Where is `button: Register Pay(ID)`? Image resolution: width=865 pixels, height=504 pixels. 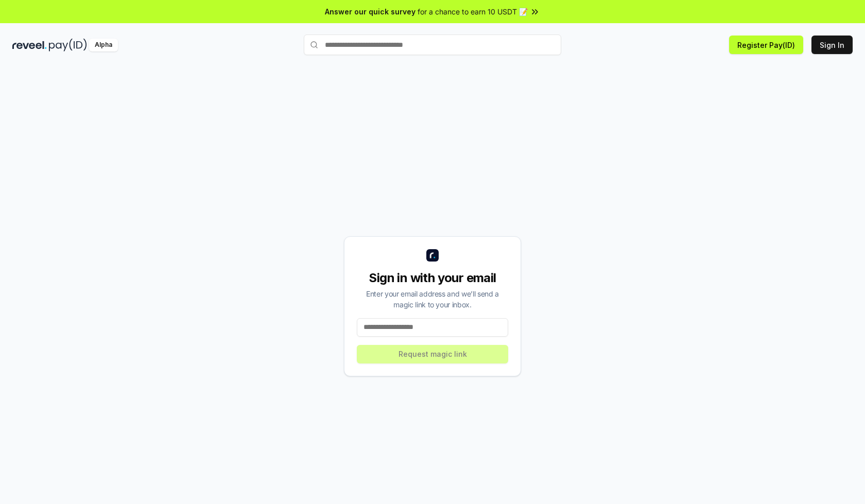
button: Register Pay(ID) is located at coordinates (766, 45).